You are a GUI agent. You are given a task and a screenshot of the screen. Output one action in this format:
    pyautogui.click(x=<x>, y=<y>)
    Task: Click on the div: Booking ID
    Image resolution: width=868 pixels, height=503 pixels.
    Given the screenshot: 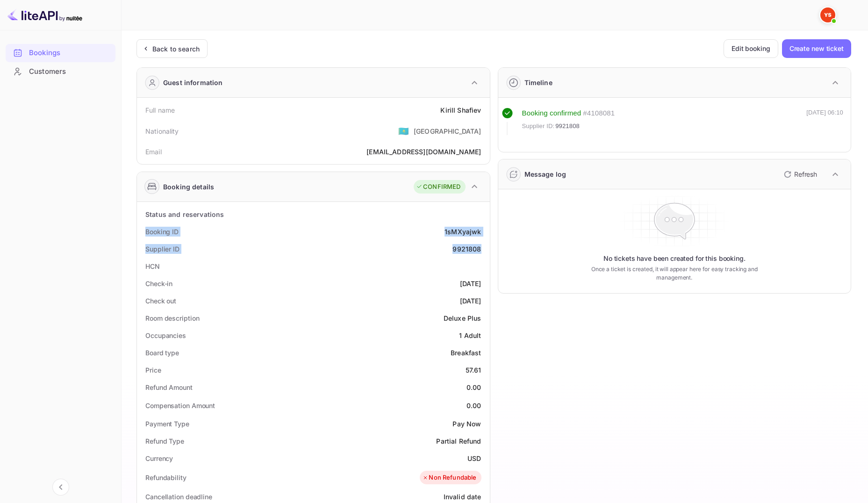 What is the action you would take?
    pyautogui.click(x=162, y=231)
    